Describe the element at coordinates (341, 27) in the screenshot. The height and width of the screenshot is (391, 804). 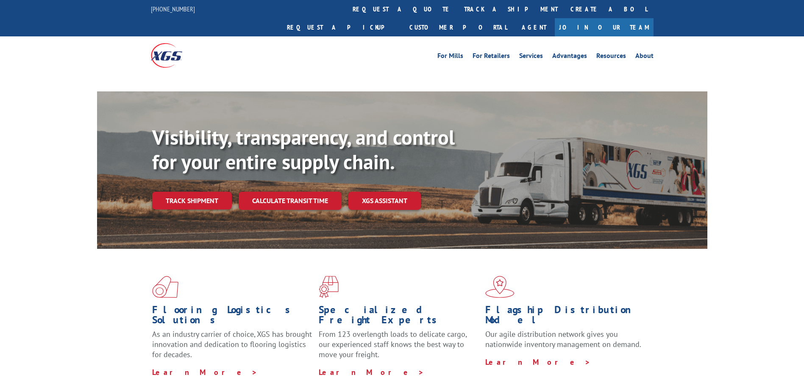
I see `a: Request a pickup` at that location.